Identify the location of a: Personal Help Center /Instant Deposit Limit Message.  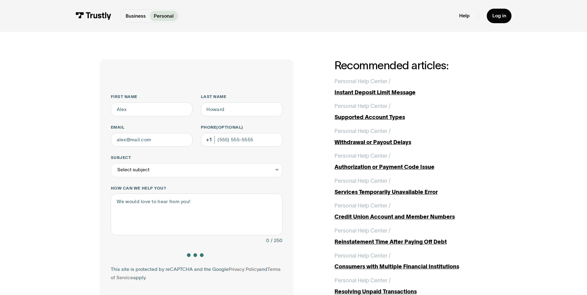
(411, 87).